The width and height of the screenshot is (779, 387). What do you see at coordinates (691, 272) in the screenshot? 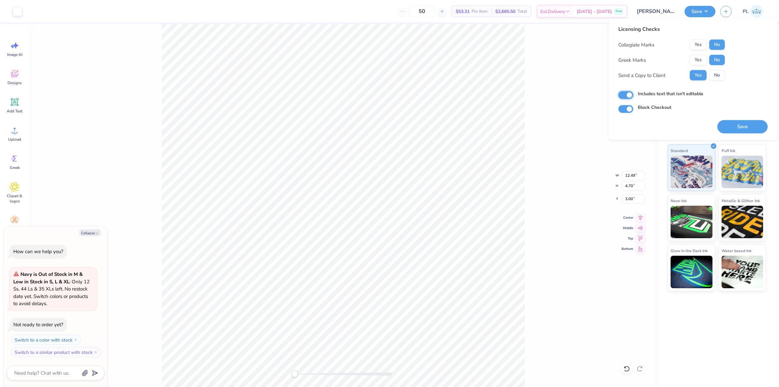
I see `img: Glow in the Dark Ink` at bounding box center [691, 272].